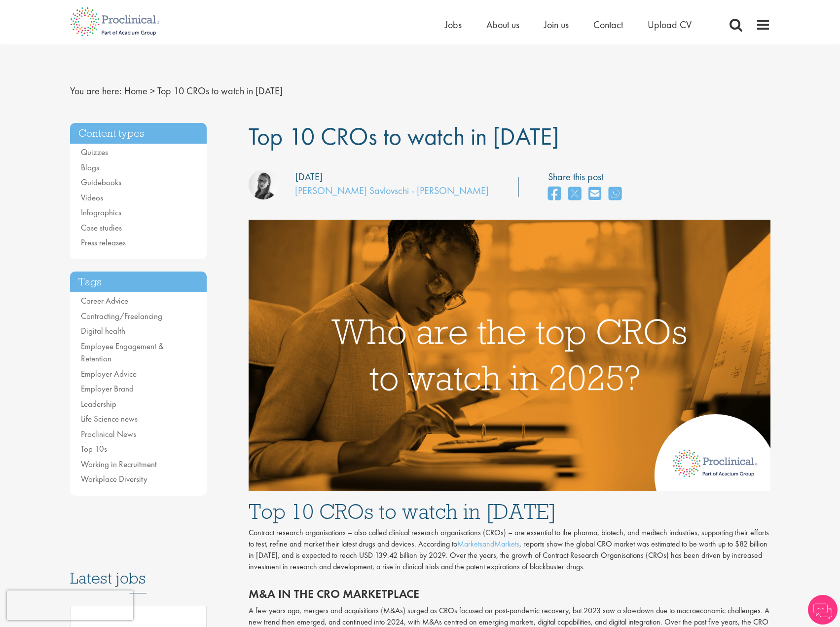 This screenshot has height=627, width=840. Describe the element at coordinates (103, 331) in the screenshot. I see `a: Digital health` at that location.